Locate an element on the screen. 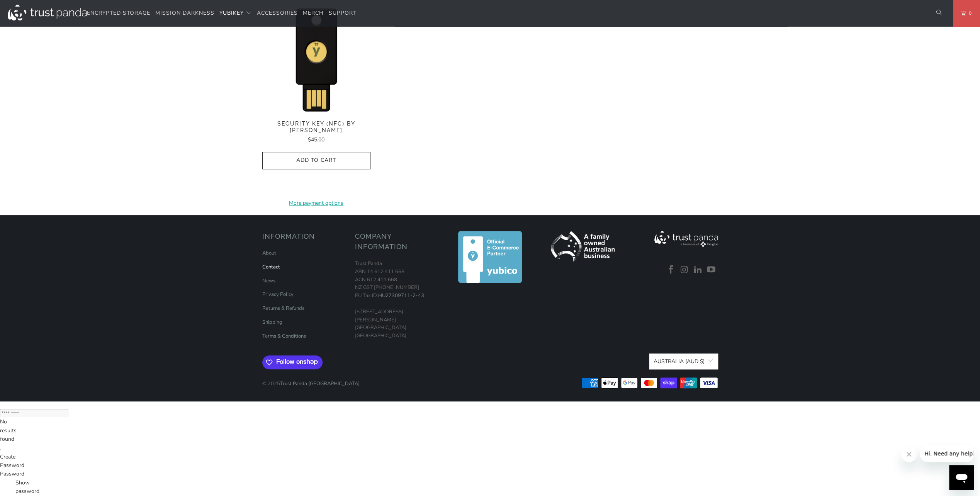  span: Support is located at coordinates (342, 13).